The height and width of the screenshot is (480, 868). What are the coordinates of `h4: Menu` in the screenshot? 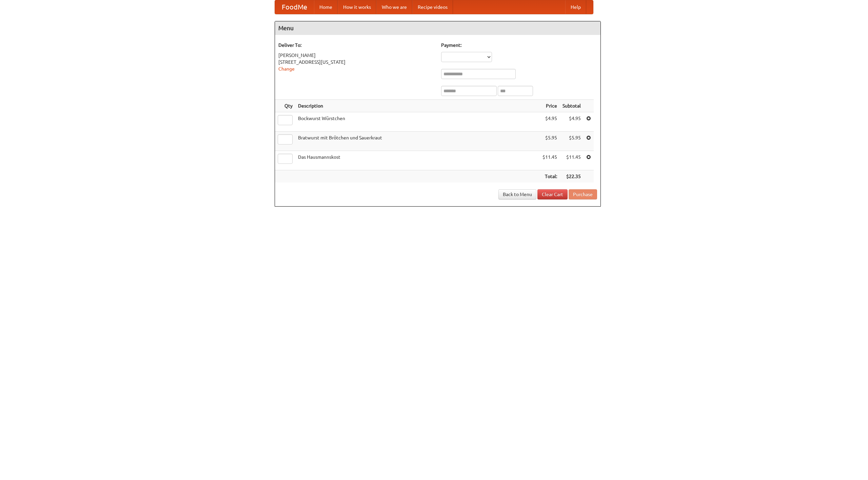 It's located at (438, 28).